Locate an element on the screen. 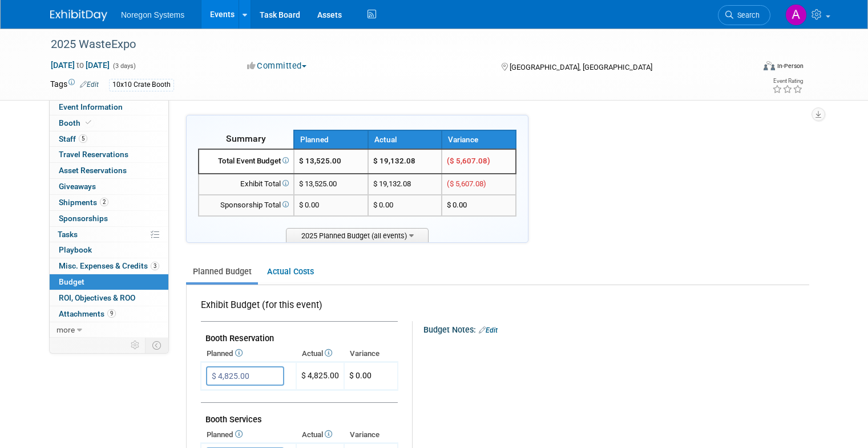 The height and width of the screenshot is (448, 868). span: $ 4,825.00 is located at coordinates (321, 375).